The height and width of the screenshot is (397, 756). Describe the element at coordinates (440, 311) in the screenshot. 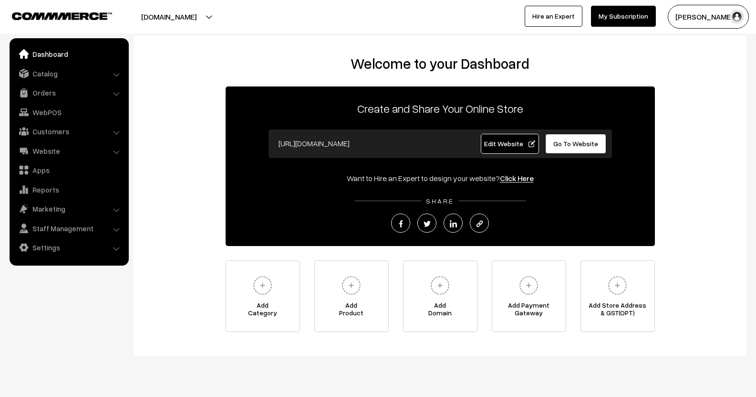

I see `span: Add Domain` at that location.